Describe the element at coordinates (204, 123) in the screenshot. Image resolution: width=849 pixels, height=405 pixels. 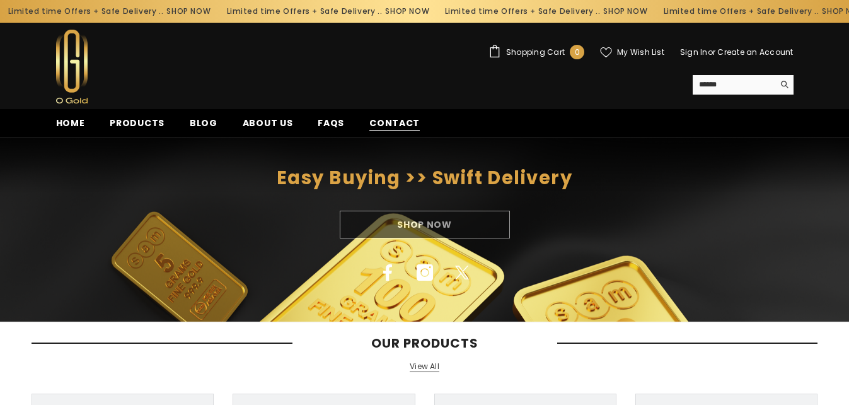
I see `span: Blog` at that location.